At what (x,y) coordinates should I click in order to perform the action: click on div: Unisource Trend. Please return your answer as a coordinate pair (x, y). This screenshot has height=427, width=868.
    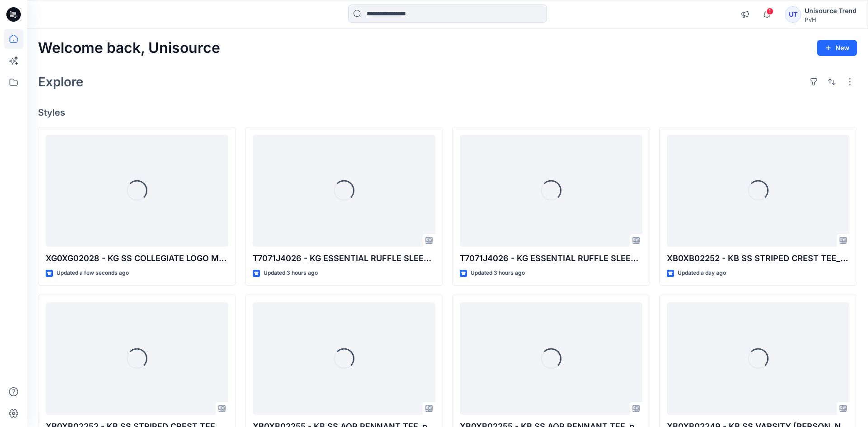
    Looking at the image, I should click on (830, 11).